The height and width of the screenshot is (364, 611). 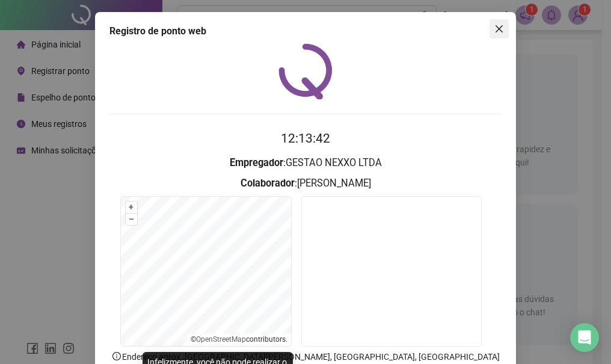 I want to click on strong: Colaborador, so click(x=268, y=183).